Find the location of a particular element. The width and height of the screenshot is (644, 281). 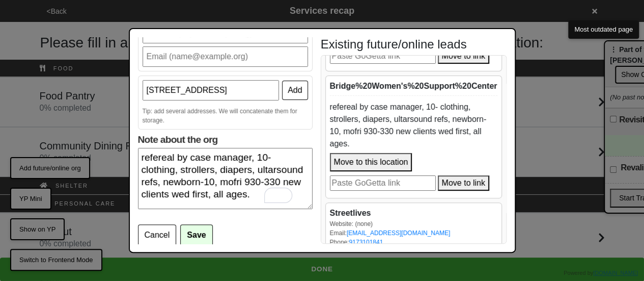

input: Email (name@example.org) is located at coordinates (225, 57).